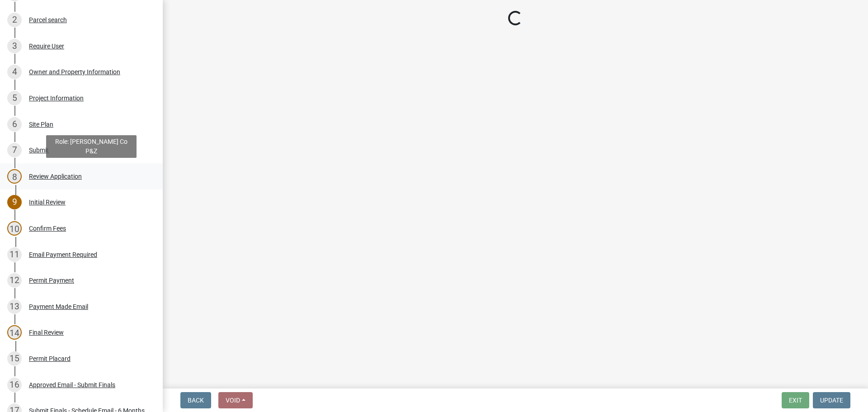 This screenshot has width=868, height=412. I want to click on div: Payment Made Email, so click(58, 306).